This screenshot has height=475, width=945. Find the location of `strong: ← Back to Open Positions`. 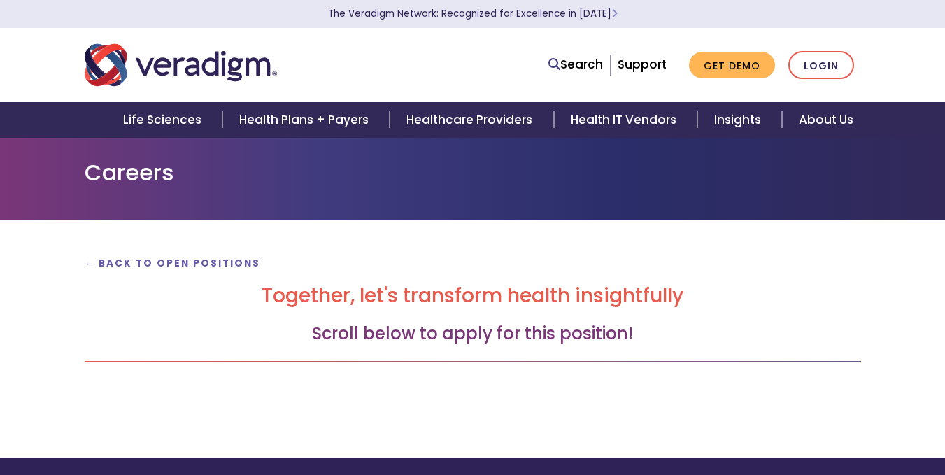

strong: ← Back to Open Positions is located at coordinates (173, 263).